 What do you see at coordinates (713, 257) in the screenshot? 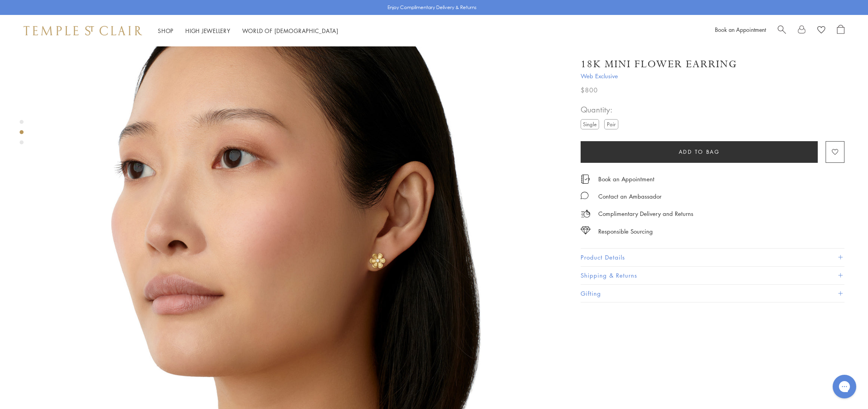
I see `button: Product Details` at bounding box center [713, 257].